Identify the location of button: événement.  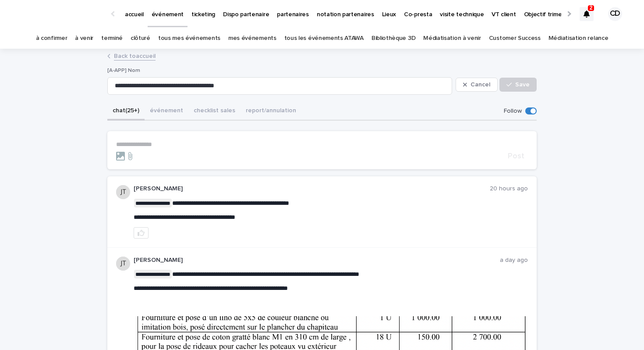
(166, 111).